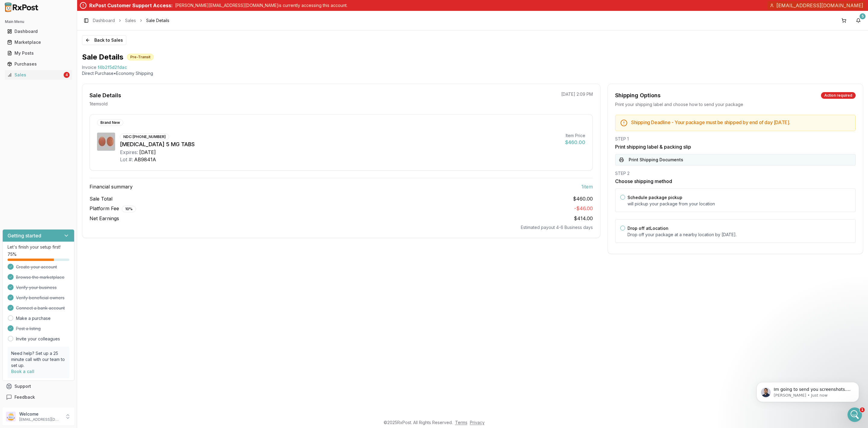  Describe the element at coordinates (23, 371) in the screenshot. I see `a: Book a call` at that location.